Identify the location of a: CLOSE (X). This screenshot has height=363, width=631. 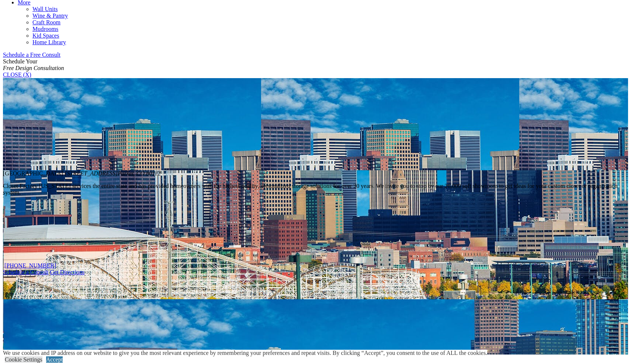
(17, 74).